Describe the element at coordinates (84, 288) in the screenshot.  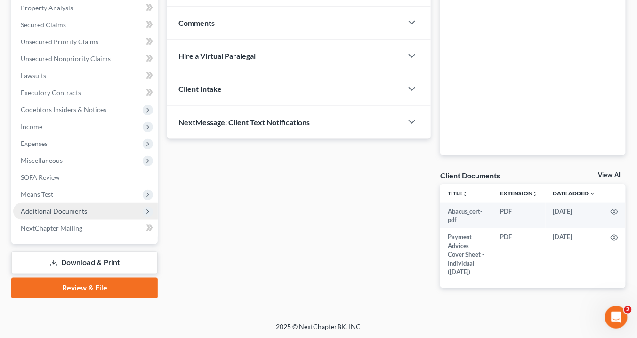
I see `a: Review & File` at that location.